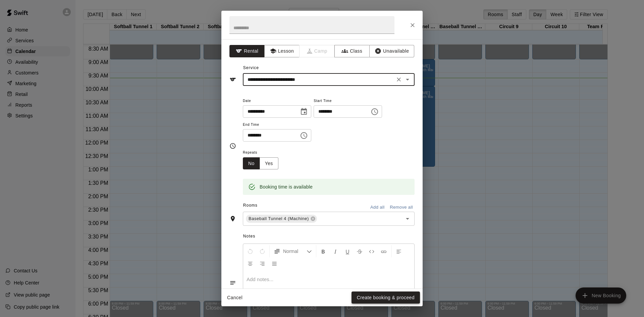 The width and height of the screenshot is (644, 317). Describe the element at coordinates (377, 207) in the screenshot. I see `button: Add all` at that location.